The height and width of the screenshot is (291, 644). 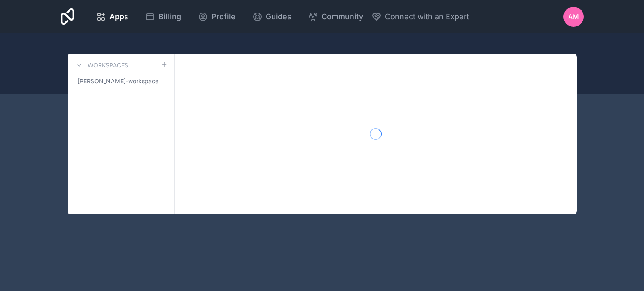 What do you see at coordinates (163, 17) in the screenshot?
I see `a: Billing` at bounding box center [163, 17].